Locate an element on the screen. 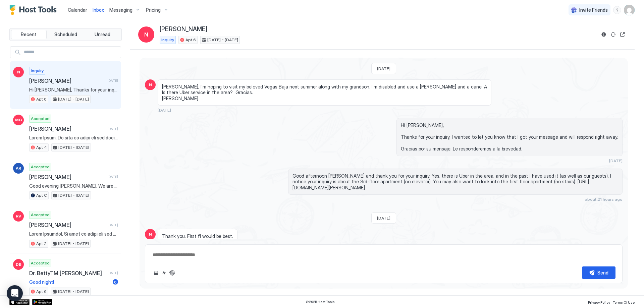 Image resolution: width=644 pixels, height=308 pixels. button: Quick reply is located at coordinates (164, 273).